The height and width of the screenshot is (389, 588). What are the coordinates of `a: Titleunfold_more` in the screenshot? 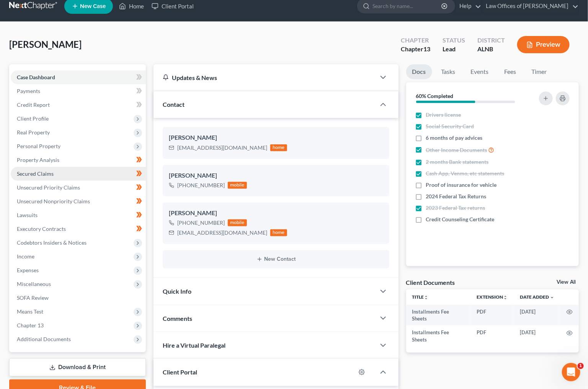 It's located at (420, 297).